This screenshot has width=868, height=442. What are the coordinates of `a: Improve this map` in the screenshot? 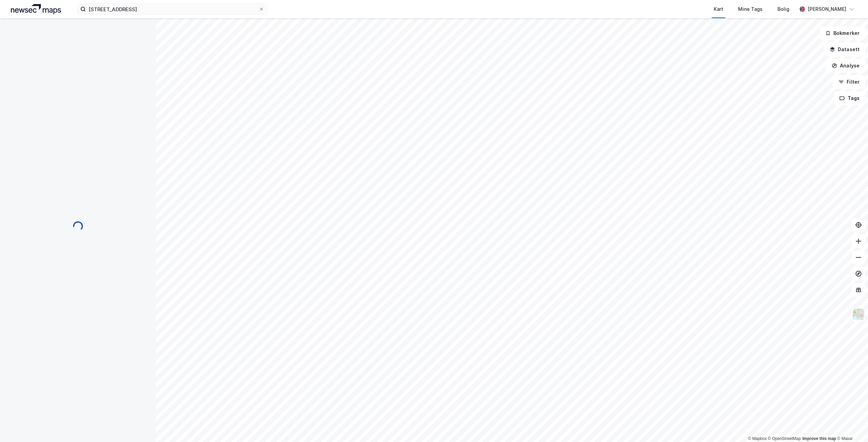 It's located at (819, 439).